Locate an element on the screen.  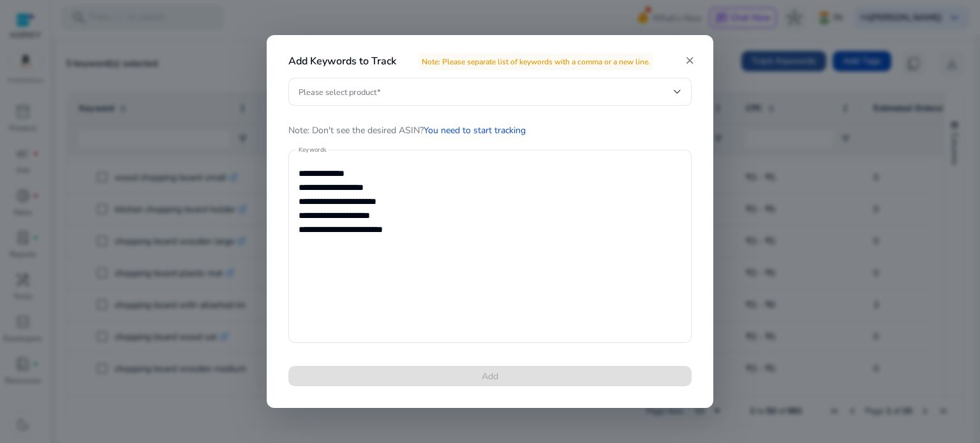
h4: Add Keywords to Track is located at coordinates (470, 61).